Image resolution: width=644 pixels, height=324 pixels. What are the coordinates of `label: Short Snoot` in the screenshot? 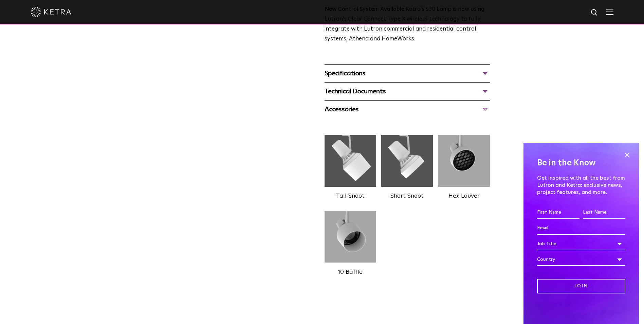 It's located at (407, 196).